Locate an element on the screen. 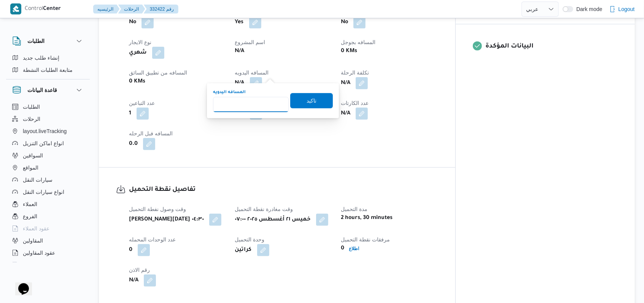  b: اطلاع is located at coordinates (354, 248).